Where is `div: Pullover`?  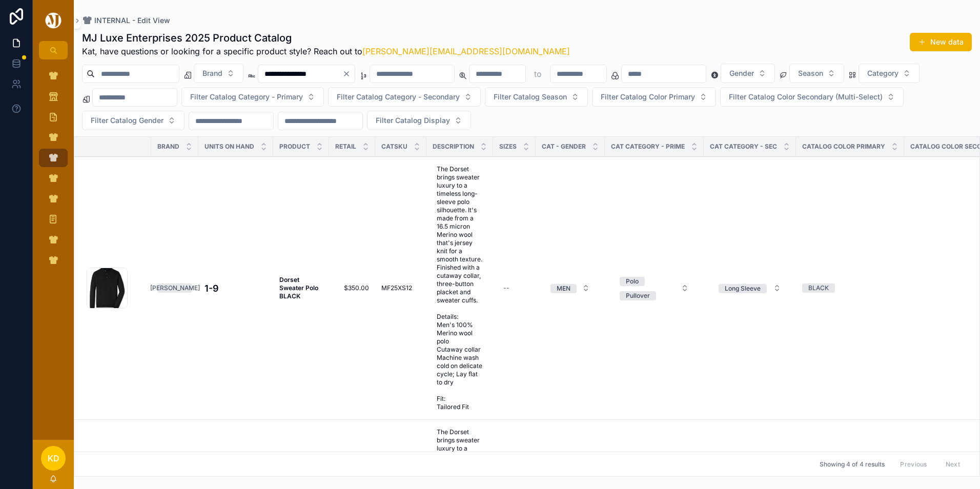
div: Pullover is located at coordinates (638, 296).